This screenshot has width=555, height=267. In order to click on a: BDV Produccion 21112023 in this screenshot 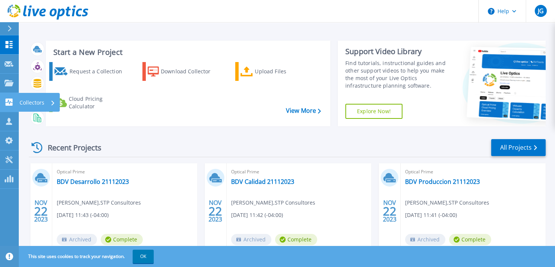, I will do `click(442, 181)`.